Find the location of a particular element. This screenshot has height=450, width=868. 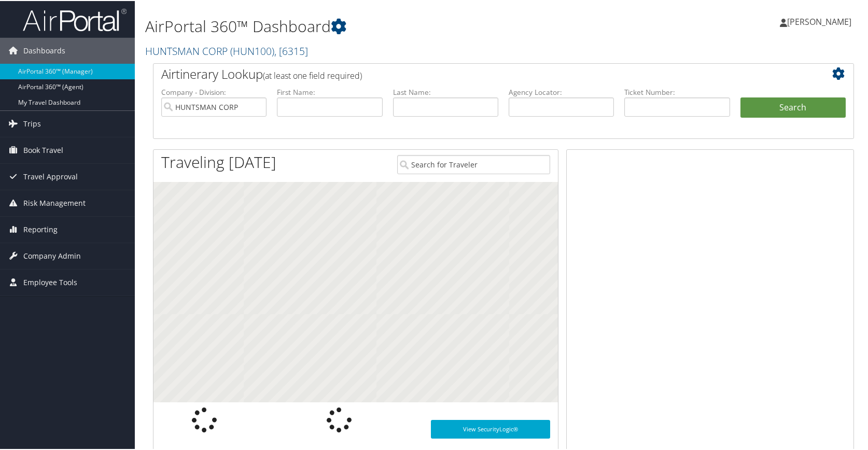

a: View SecurityLogic® is located at coordinates (490, 428).